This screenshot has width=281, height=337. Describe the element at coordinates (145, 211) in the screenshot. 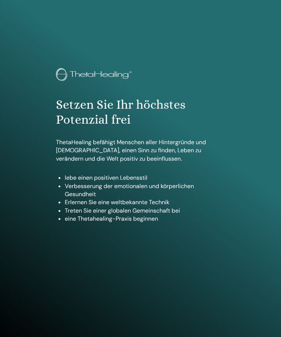

I see `li: Treten Sie einer globalen Gemeinschaft bei` at that location.